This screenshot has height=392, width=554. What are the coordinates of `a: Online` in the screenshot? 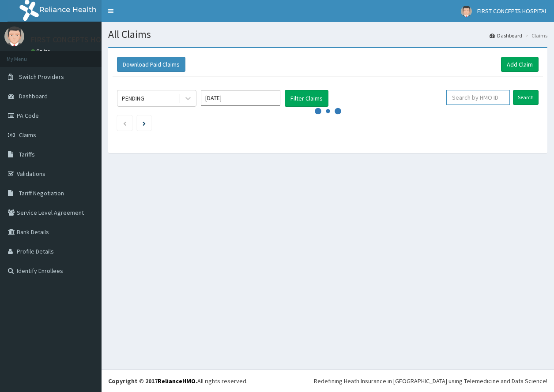 It's located at (41, 51).